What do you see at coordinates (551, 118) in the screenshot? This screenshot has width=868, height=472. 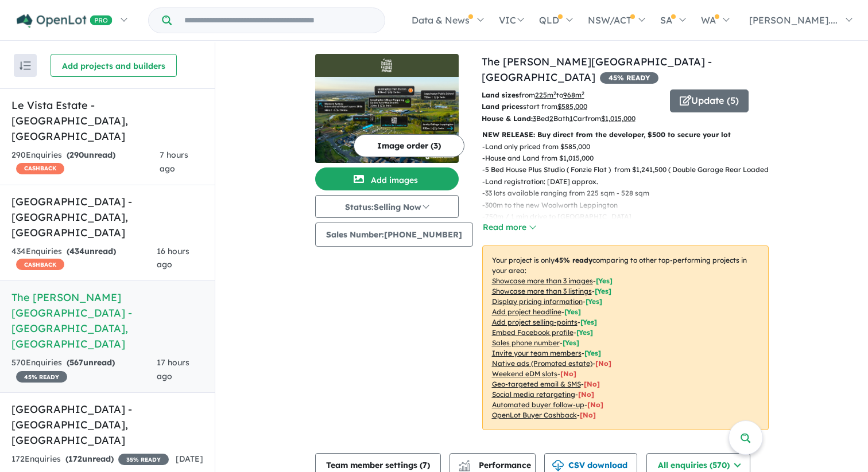 I see `u: 2` at bounding box center [551, 118].